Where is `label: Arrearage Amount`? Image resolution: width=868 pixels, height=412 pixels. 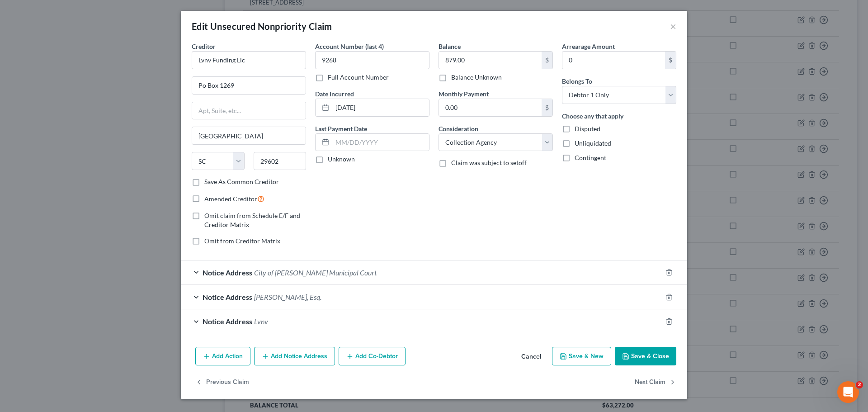
label: Arrearage Amount is located at coordinates (588, 46).